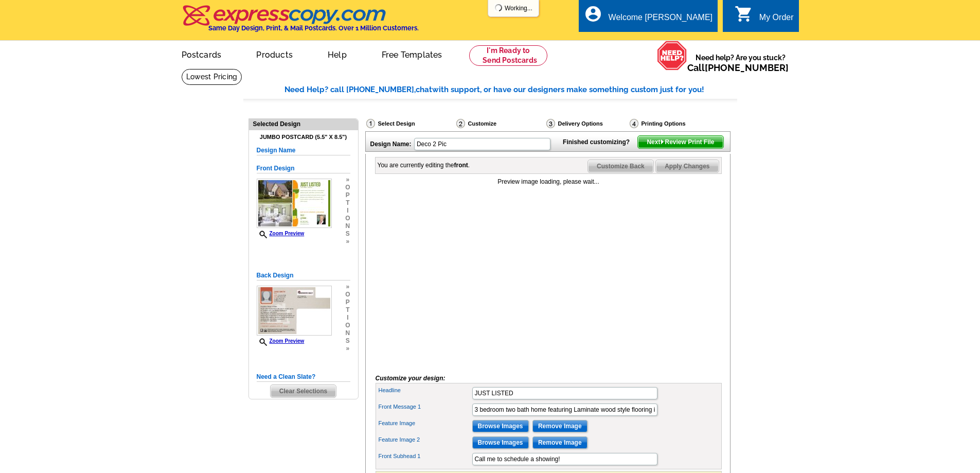  What do you see at coordinates (499, 8) in the screenshot?
I see `img: loading...` at bounding box center [499, 8].